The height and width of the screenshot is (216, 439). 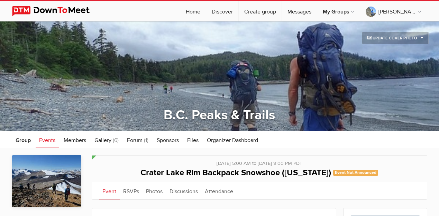 What do you see at coordinates (395, 38) in the screenshot?
I see `a: Update Cover Photo` at bounding box center [395, 38].